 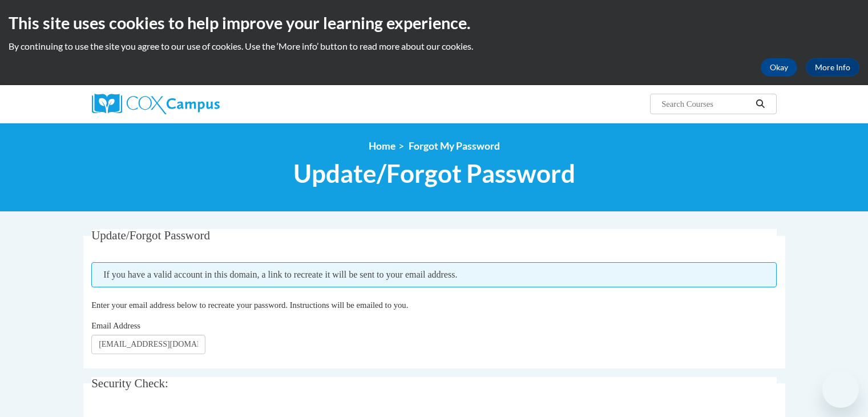 What do you see at coordinates (434, 275) in the screenshot?
I see `span: If you have a valid account in this domain, a link to recreate it will be sent to your email addr...` at bounding box center [434, 275].